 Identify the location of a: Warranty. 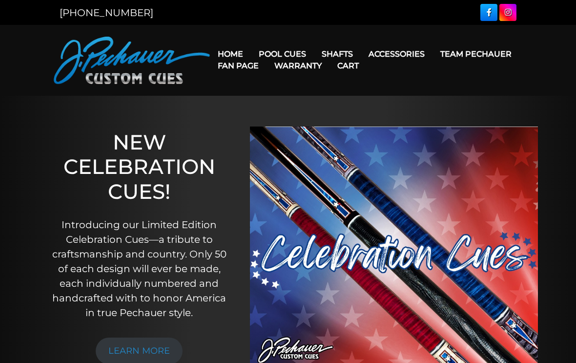
(298, 65).